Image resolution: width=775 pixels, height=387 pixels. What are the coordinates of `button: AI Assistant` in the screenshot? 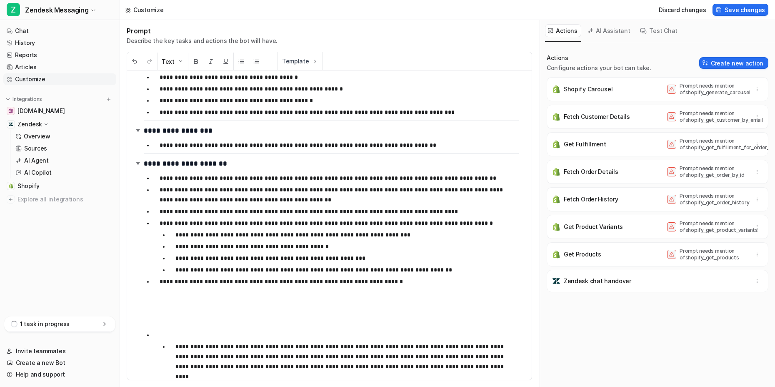 It's located at (609, 30).